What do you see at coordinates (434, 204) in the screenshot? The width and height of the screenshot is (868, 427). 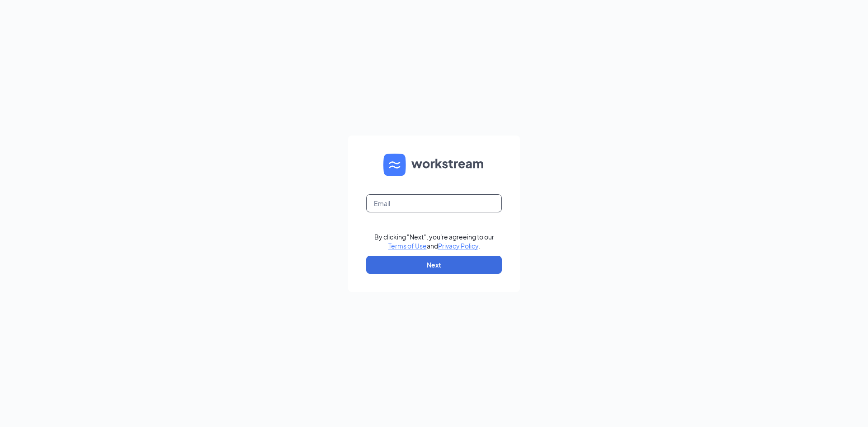 I see `input: Email` at bounding box center [434, 204].